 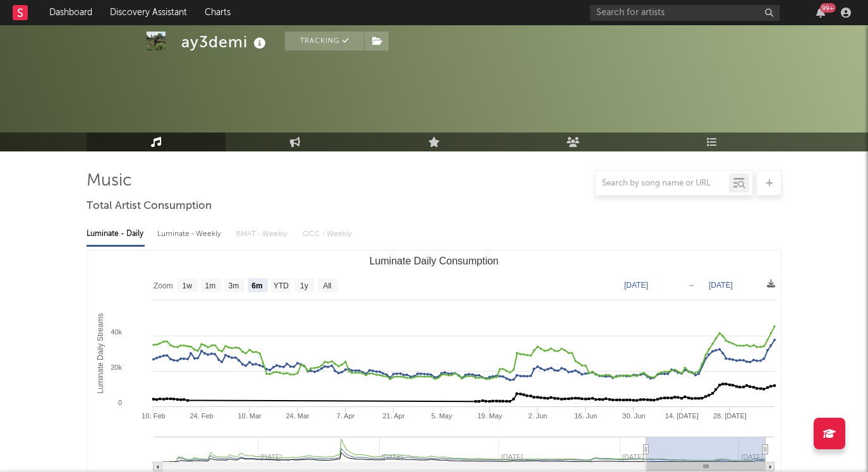 What do you see at coordinates (634, 416) in the screenshot?
I see `text: 30. Jun` at bounding box center [634, 416].